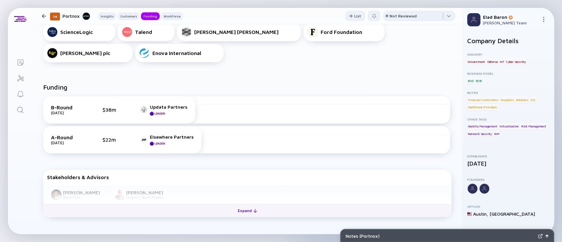 This screenshot has width=562, height=242. What do you see at coordinates (479, 81) in the screenshot?
I see `div: B2B` at bounding box center [479, 81].